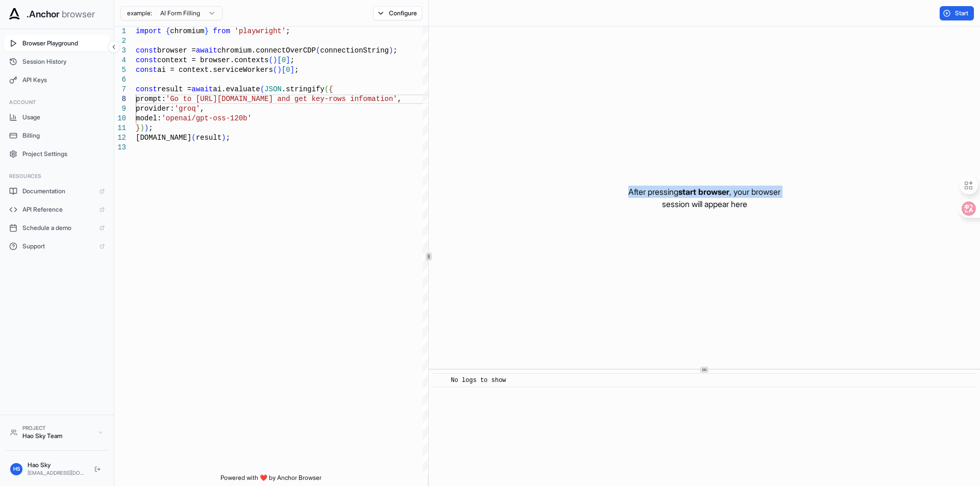 The width and height of the screenshot is (980, 486). Describe the element at coordinates (478, 380) in the screenshot. I see `span: No logs to show` at that location.